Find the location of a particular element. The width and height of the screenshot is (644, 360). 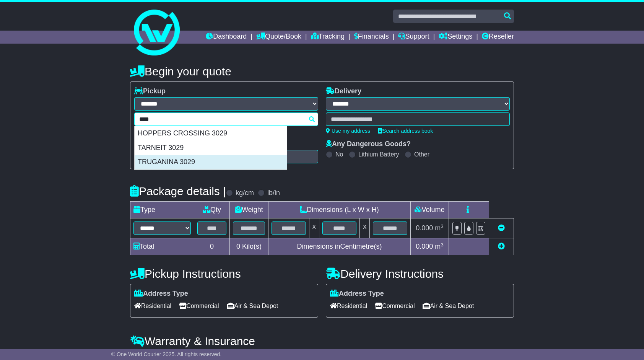

a: Remove this item is located at coordinates (501, 228).